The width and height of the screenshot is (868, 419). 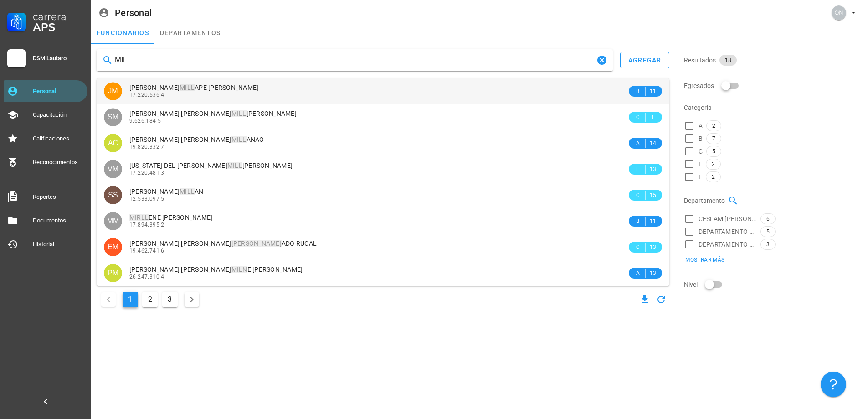 I want to click on button: Ir a la página 3, so click(x=170, y=300).